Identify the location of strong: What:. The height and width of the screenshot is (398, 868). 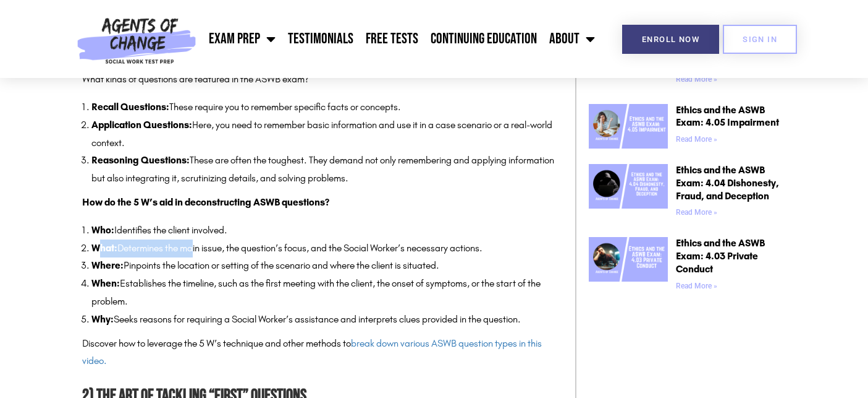
(104, 247).